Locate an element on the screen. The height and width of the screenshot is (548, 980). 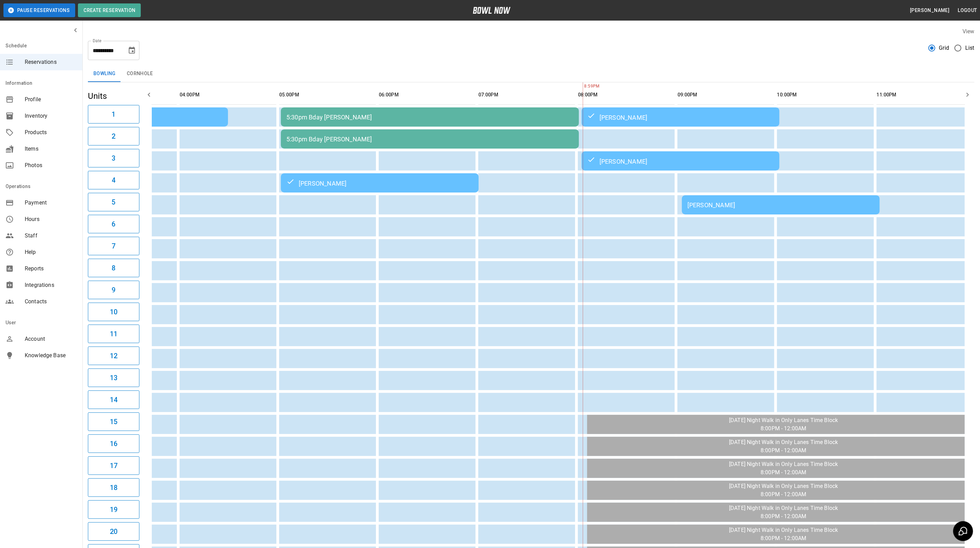
button: 14 is located at coordinates (114, 400).